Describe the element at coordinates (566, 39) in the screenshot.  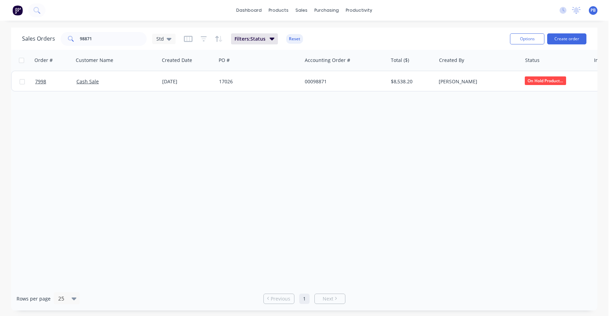
I see `button: Create order` at that location.